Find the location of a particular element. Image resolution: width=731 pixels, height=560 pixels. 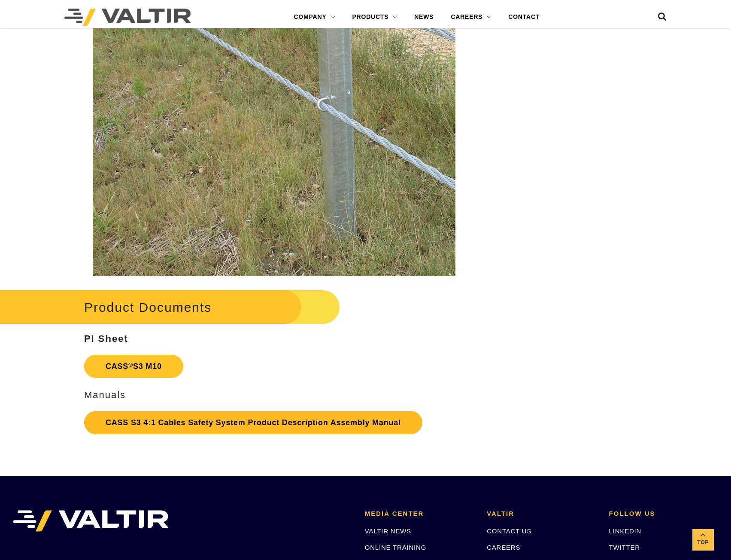

a: CONTACT is located at coordinates (524, 18).